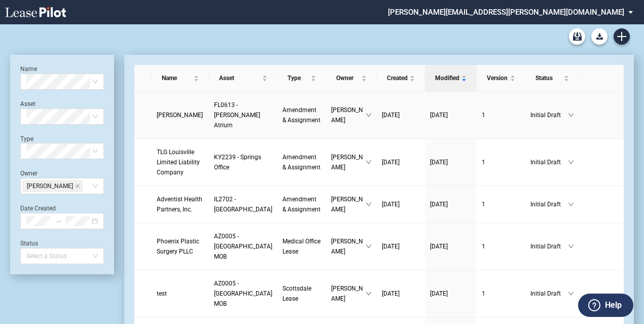 The width and height of the screenshot is (644, 324). Describe the element at coordinates (302, 78) in the screenshot. I see `th: Type` at that location.